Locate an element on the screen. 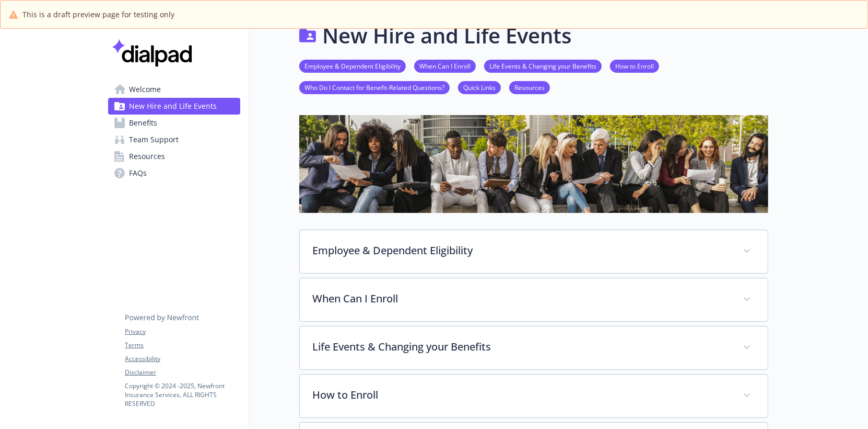 This screenshot has width=868, height=429. a: When Can I Enroll is located at coordinates (445, 66).